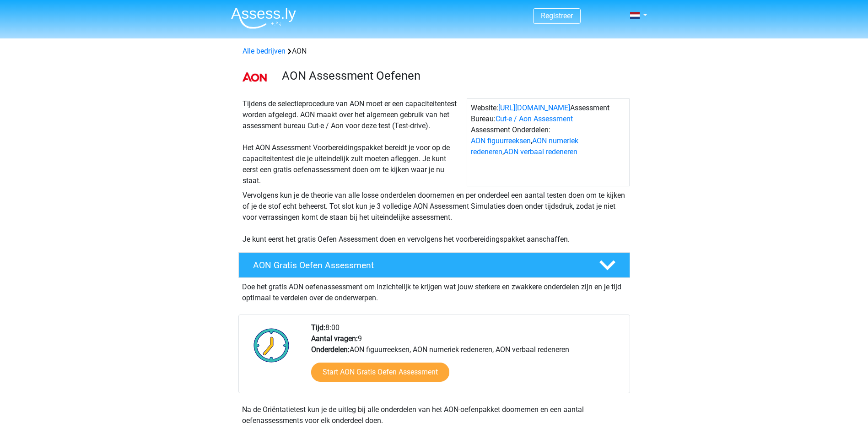  I want to click on a: AON numeriek redeneren, so click(524, 146).